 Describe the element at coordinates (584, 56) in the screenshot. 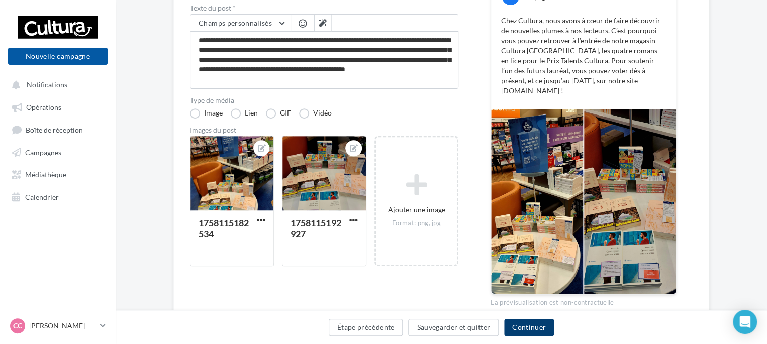

I see `p: Chez Cultura, nous avons à cœur de faire découvrir de nouvelles plumes à nos lecteurs. C’est pour...` at that location.